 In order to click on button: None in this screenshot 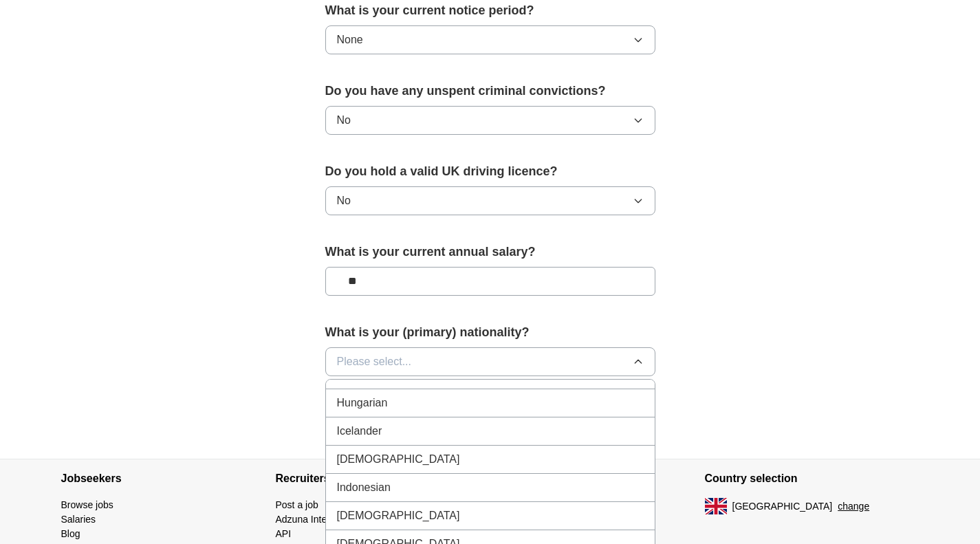, I will do `click(490, 40)`.